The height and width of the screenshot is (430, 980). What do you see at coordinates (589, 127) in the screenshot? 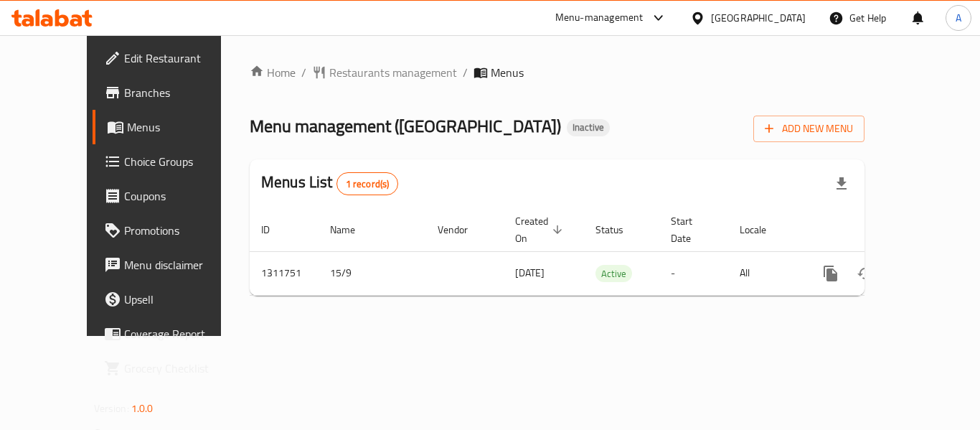
I see `span: Inactive` at bounding box center [589, 127].